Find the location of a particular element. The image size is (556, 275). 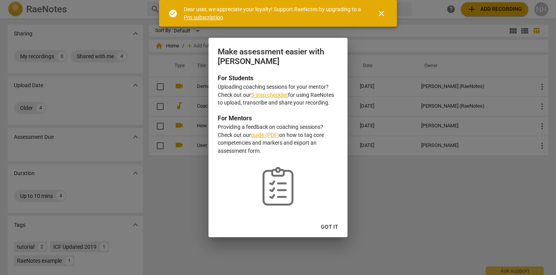

span: close is located at coordinates (382, 14).